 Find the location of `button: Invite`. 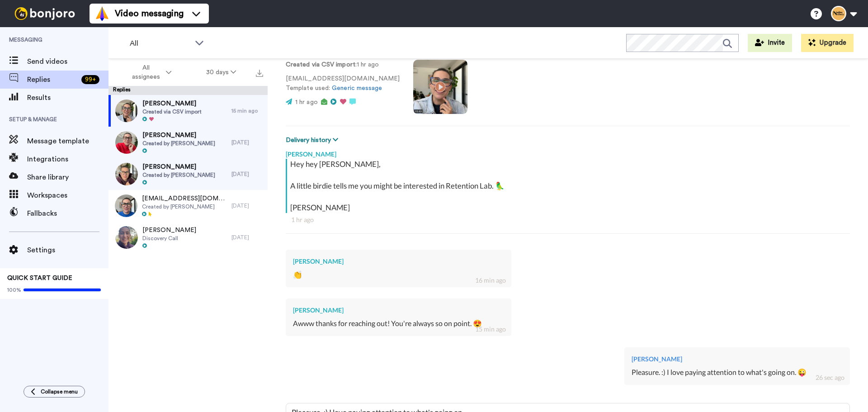

button: Invite is located at coordinates (770, 43).